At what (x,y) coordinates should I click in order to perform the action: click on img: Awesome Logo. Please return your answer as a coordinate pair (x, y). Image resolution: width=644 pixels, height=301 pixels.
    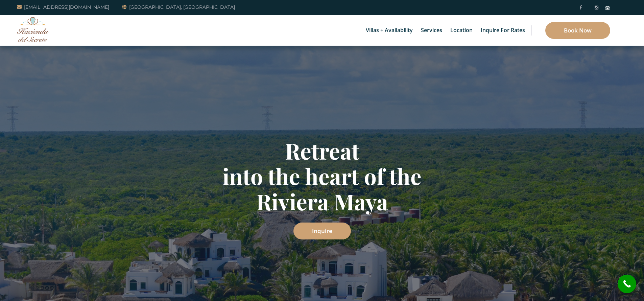
    Looking at the image, I should click on (33, 29).